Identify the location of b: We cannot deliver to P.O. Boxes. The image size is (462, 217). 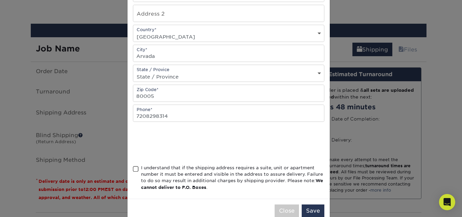
(232, 184).